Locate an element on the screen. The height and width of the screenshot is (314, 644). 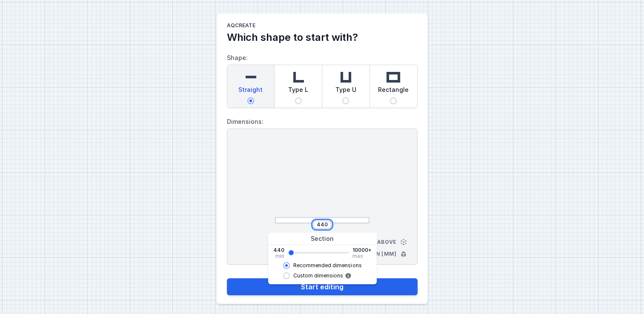
span: Type U is located at coordinates (346, 92).